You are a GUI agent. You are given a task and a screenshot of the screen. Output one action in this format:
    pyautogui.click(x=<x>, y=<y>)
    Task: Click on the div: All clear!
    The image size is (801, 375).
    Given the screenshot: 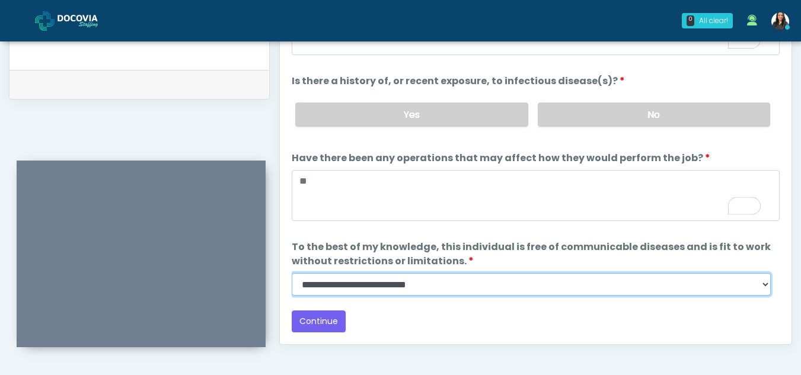 What is the action you would take?
    pyautogui.click(x=713, y=21)
    